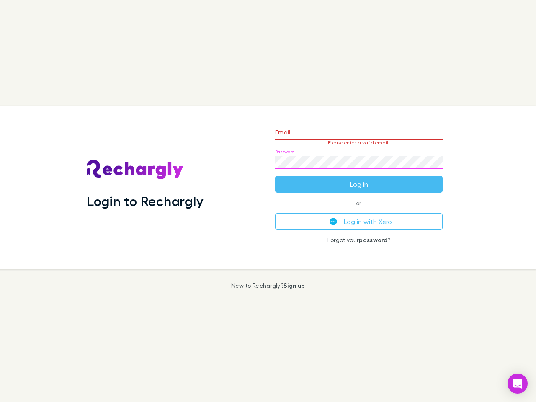  I want to click on button: Log in with Xero, so click(359, 222).